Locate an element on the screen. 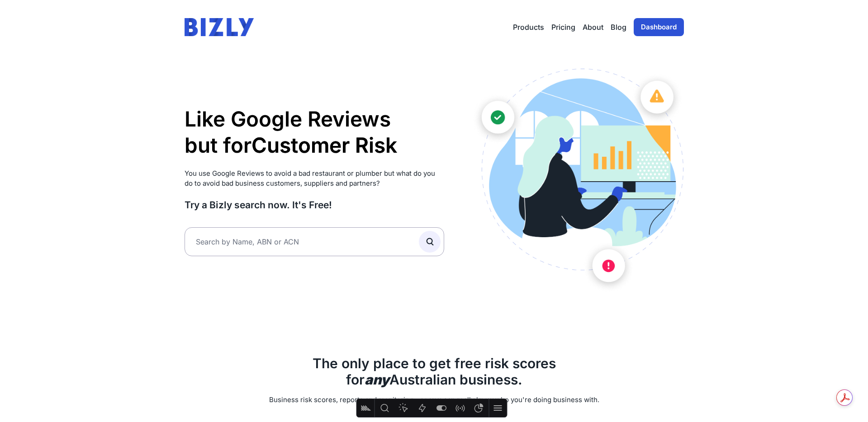  h3: Try a Bizly search now. It's Free! is located at coordinates (314, 204).